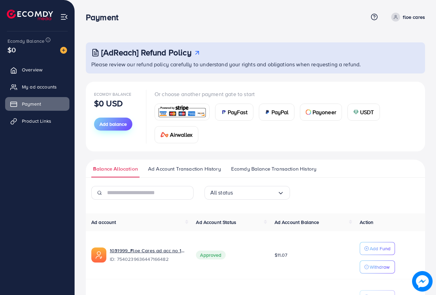  Describe the element at coordinates (113, 124) in the screenshot. I see `span: Add balance` at that location.